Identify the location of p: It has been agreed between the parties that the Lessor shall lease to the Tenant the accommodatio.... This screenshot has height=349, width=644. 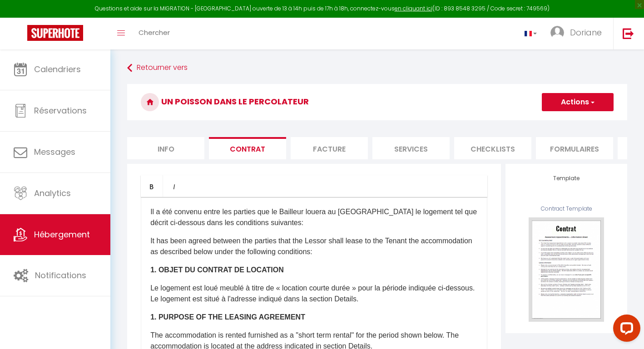
(314, 246).